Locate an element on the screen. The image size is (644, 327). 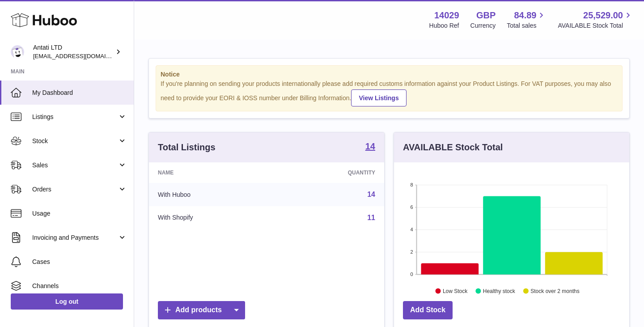
span: Stock is located at coordinates (74, 141).